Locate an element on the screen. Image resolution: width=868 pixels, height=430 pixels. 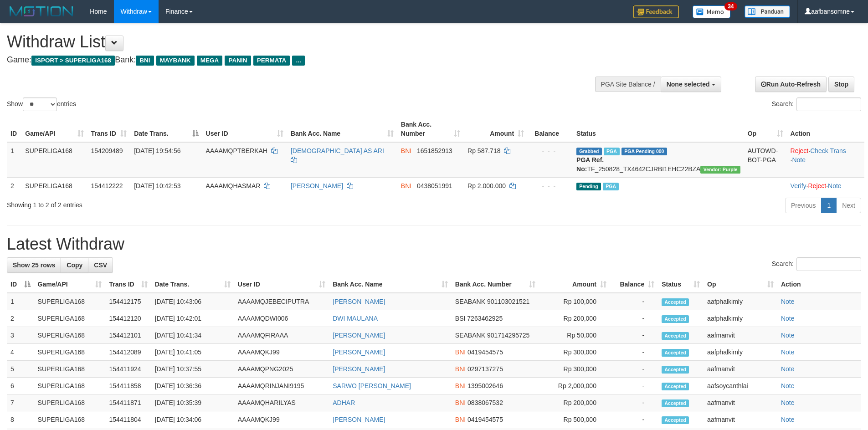
div: Showing 1 to 2 of 2 entries is located at coordinates (181, 203).